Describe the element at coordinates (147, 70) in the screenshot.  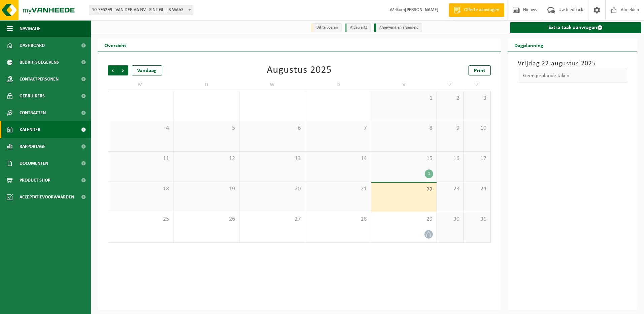
I see `div: Vandaag` at that location.